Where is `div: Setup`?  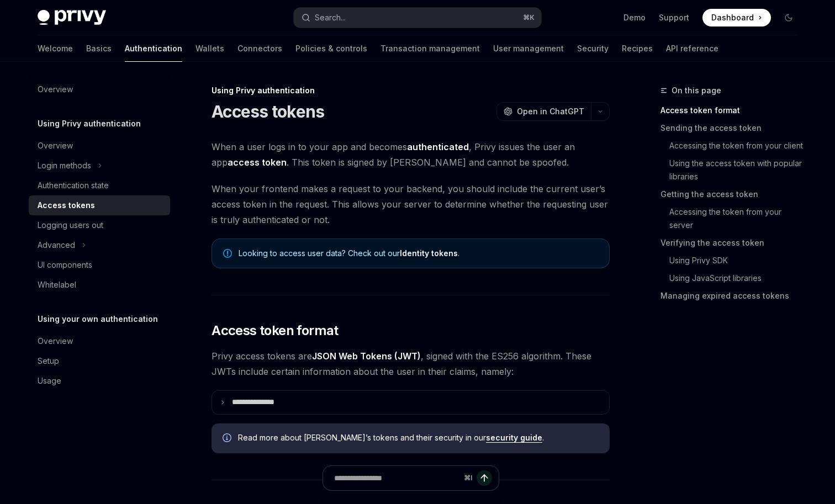
div: Setup is located at coordinates (48, 361).